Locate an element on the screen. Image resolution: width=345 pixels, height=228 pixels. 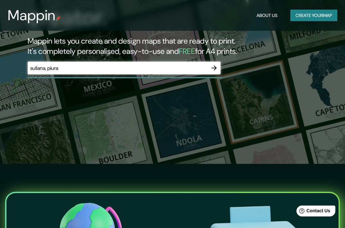
span: Contact Us is located at coordinates (31, 8).